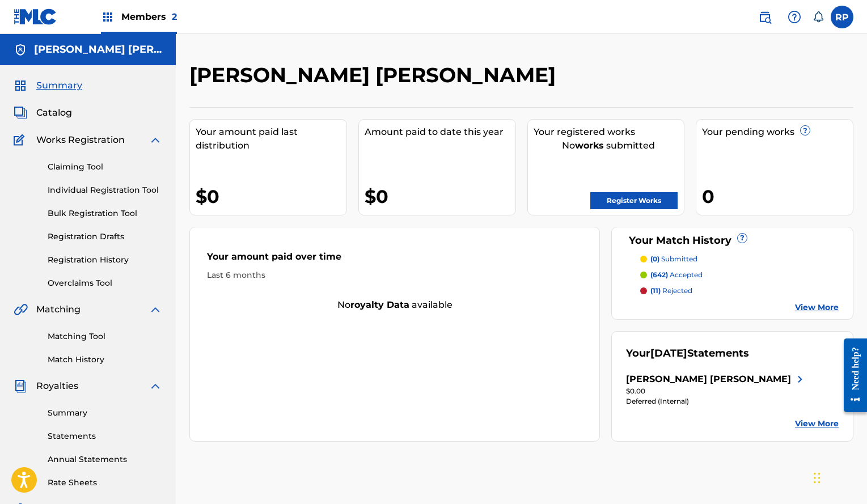 This screenshot has height=504, width=867. Describe the element at coordinates (105, 413) in the screenshot. I see `a: Summary` at that location.